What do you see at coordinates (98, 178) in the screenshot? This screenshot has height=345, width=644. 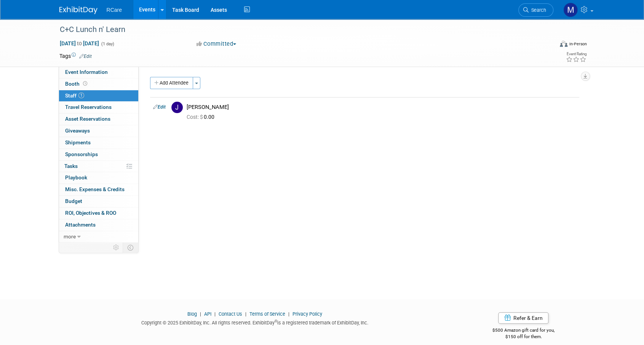 I see `a: Playbook` at bounding box center [98, 178].